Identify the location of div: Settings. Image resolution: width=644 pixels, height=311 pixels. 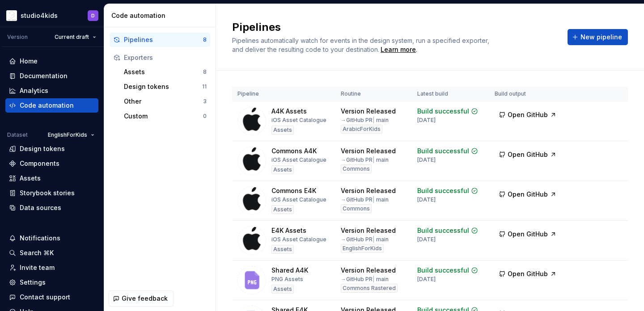
(32, 283).